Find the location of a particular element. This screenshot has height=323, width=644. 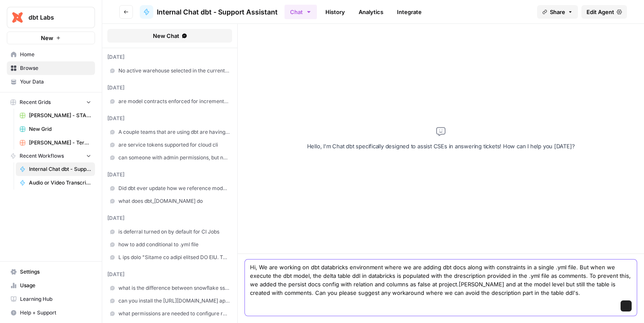

span: Recent Workflows is located at coordinates (42, 156).